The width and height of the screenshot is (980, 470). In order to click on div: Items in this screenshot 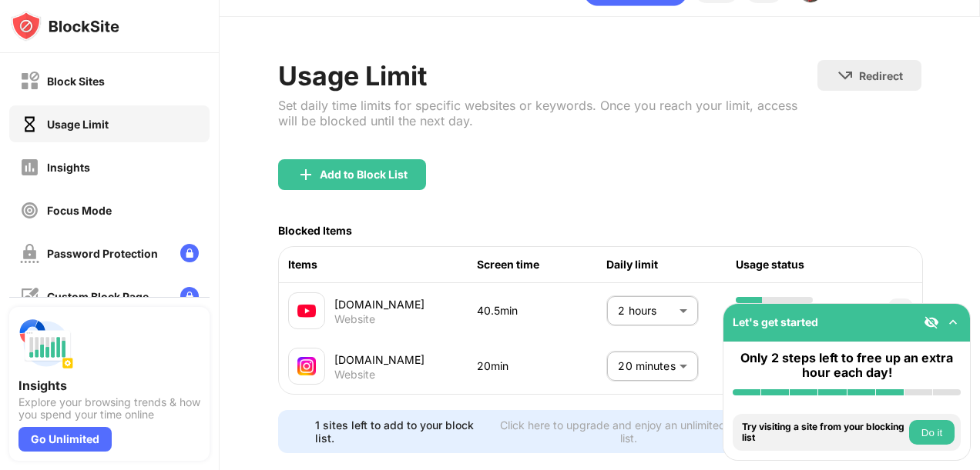, I will do `click(383, 265)`.